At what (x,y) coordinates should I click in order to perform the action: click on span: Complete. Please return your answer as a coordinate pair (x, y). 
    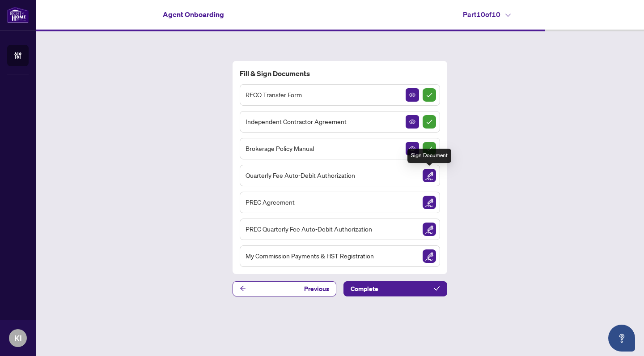
    Looking at the image, I should click on (365, 289).